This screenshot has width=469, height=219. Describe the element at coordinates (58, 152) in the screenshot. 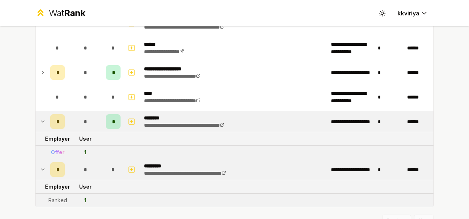

I see `div: Offer` at that location.